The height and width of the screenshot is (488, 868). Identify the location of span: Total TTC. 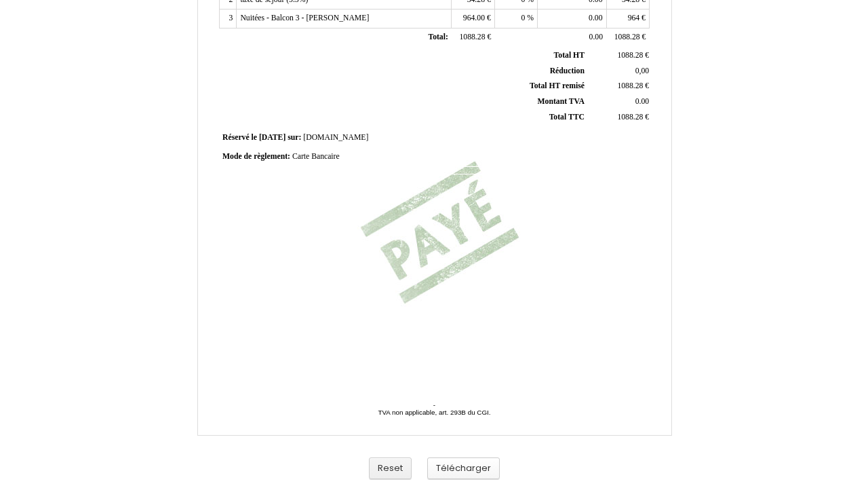
(567, 117).